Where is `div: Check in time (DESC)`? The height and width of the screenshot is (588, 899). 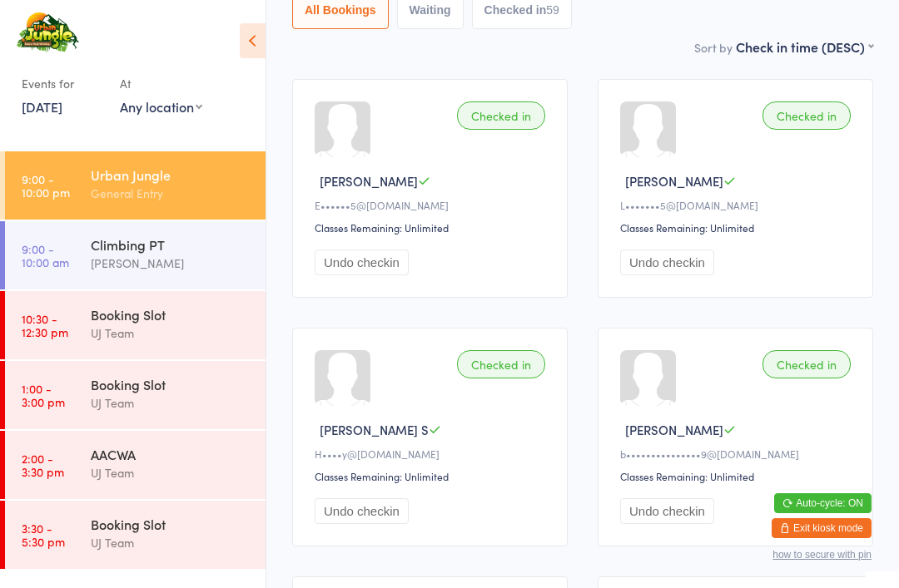
div: Check in time (DESC) is located at coordinates (804, 47).